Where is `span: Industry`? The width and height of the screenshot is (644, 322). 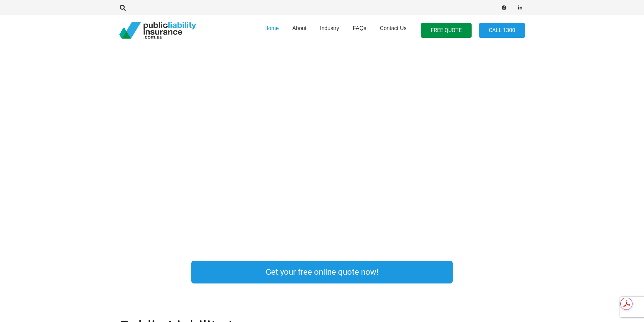 span: Industry is located at coordinates (329, 28).